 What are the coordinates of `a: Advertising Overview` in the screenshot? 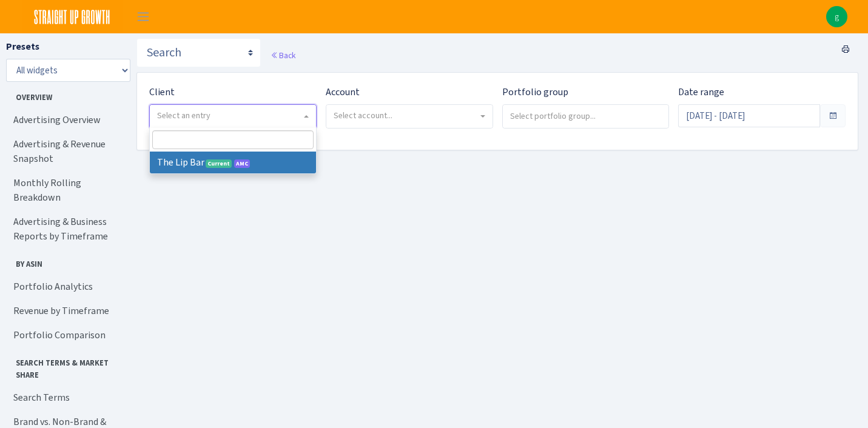 It's located at (67, 120).